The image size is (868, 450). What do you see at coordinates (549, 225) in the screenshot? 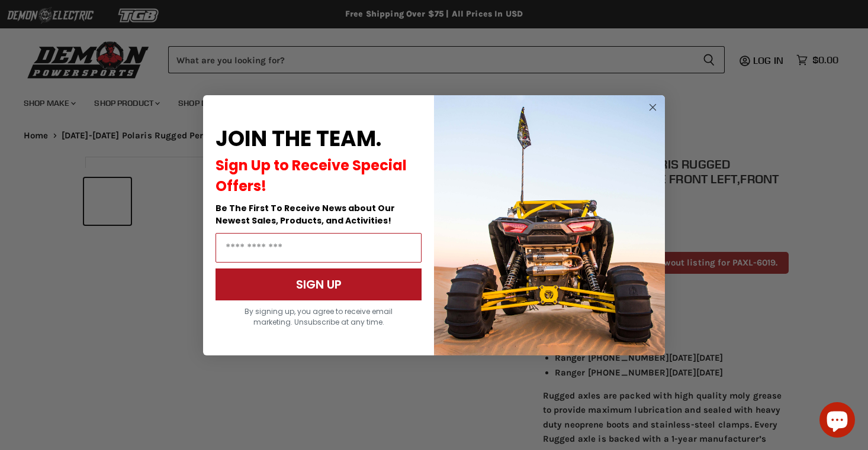
I see `img: a9095488-b6e7-41ba-879d-588abfab540b.jpeg` at bounding box center [549, 225].